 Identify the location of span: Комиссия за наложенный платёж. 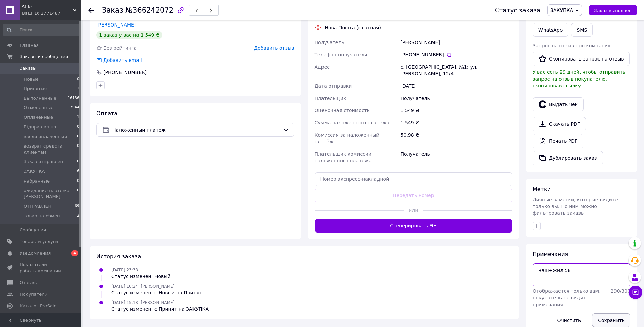
(347, 138).